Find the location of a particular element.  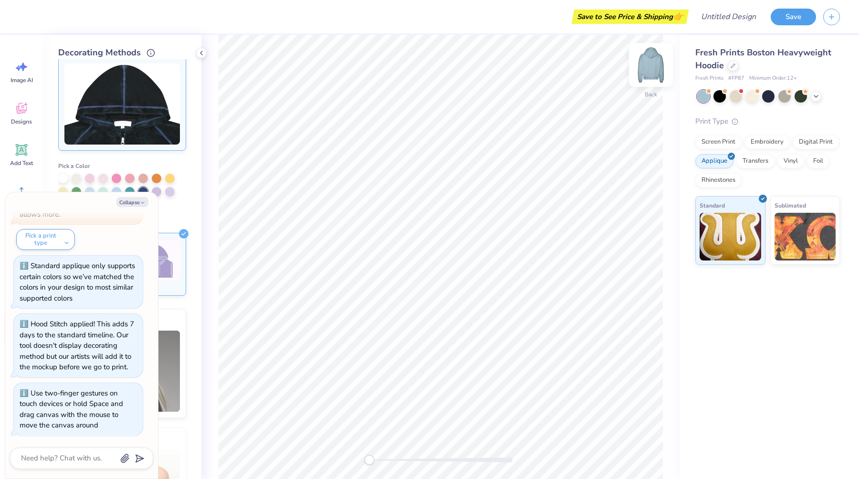

div: Standard screen print supports a maximum of 8 colors. To continue, reduce the number of colors or... is located at coordinates (77, 193).